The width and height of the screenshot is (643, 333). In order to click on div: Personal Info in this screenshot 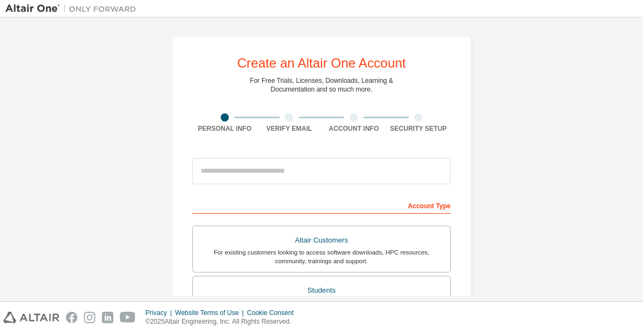, I will do `click(224, 129)`.